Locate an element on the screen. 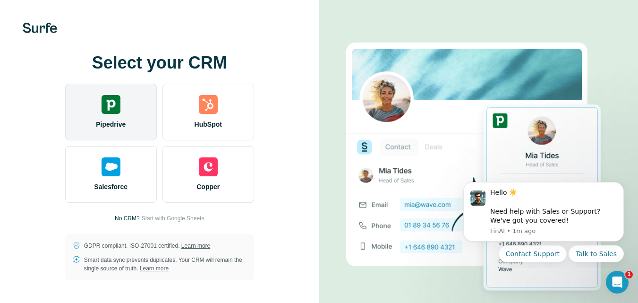  div: Hello ☀️ ​ Need help with Sales or Support? We've got you covered! is located at coordinates (104, 33).